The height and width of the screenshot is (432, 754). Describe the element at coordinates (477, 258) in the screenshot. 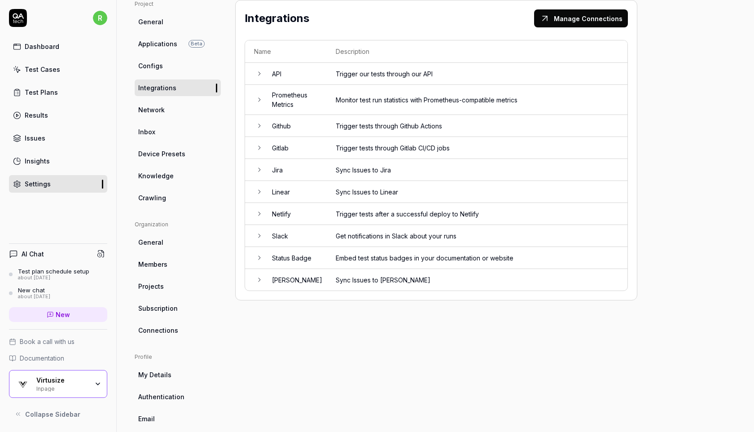

I see `td: Embed test status badges in your documentation or website` at that location.